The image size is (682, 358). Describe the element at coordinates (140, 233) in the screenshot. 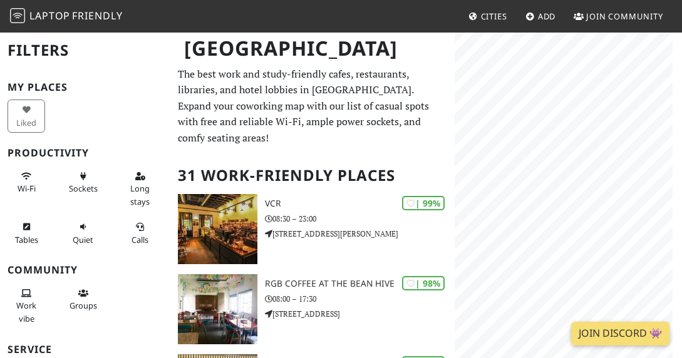

I see `button: Calls` at that location.